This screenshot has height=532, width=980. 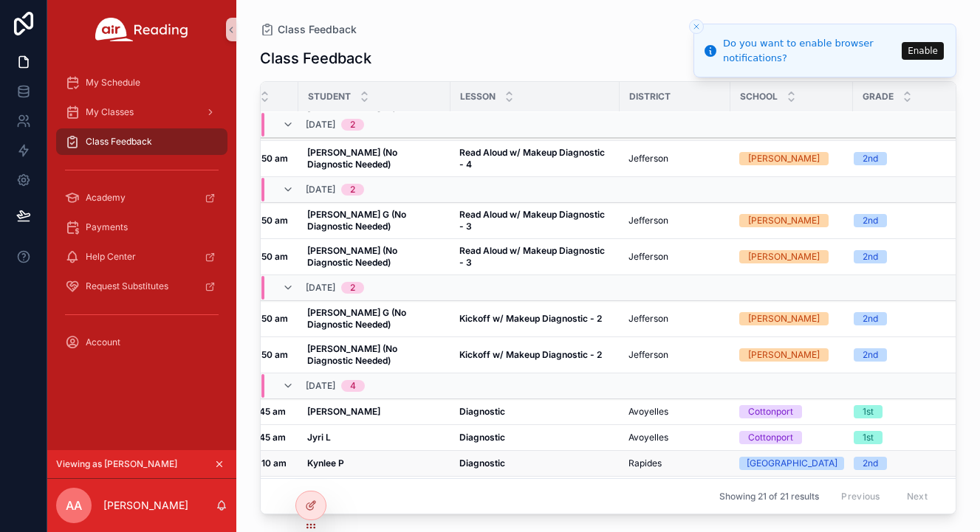 What do you see at coordinates (111, 257) in the screenshot?
I see `span: Help Center` at bounding box center [111, 257].